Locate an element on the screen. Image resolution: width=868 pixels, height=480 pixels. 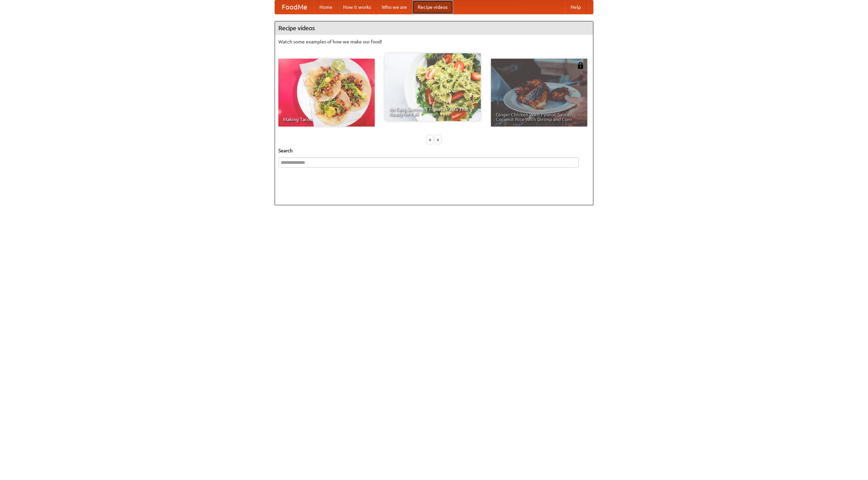
span: An Easy, Summery Tomato Pasta That's Ready for Fall is located at coordinates (433, 112).